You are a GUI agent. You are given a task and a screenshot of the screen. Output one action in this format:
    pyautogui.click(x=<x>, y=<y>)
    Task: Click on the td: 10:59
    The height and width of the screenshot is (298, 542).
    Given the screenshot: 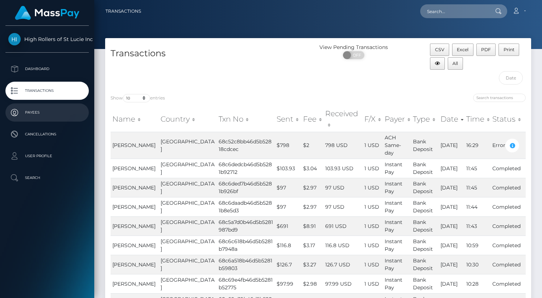 What is the action you would take?
    pyautogui.click(x=478, y=245)
    